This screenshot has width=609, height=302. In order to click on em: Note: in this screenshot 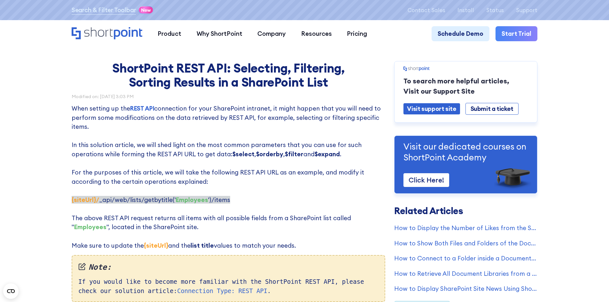, I will do `click(228, 268)`.